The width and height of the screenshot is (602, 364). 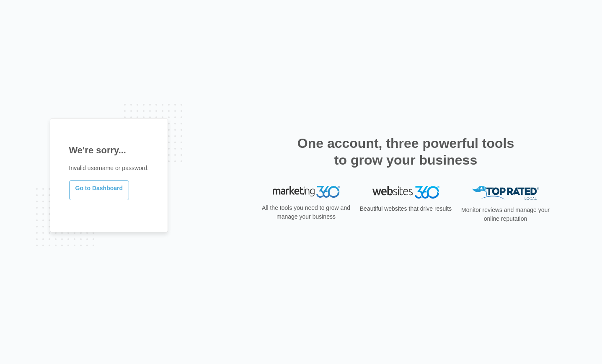 I want to click on p: All the tools you need to grow and manage your business, so click(x=306, y=212).